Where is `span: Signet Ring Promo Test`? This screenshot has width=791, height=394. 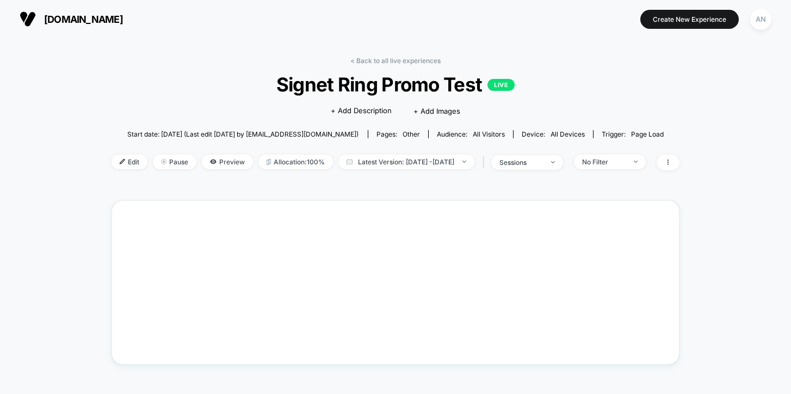
span: Signet Ring Promo Test is located at coordinates (396, 84).